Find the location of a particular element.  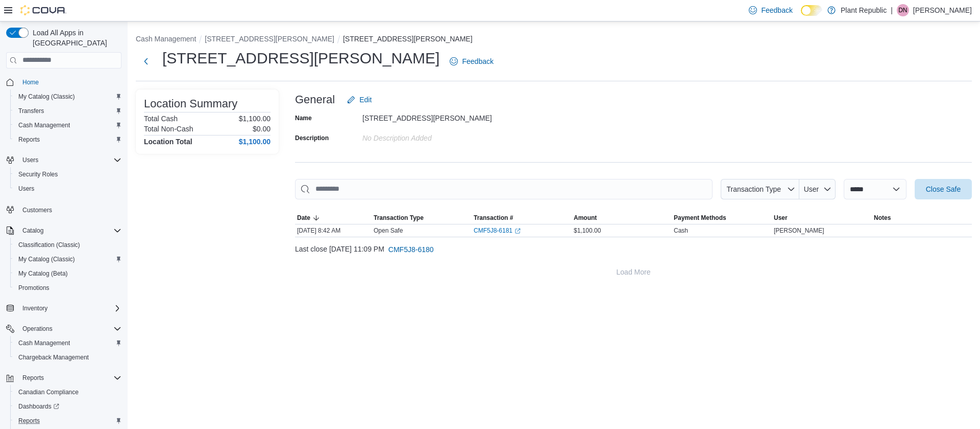

span: DN is located at coordinates (903, 10).